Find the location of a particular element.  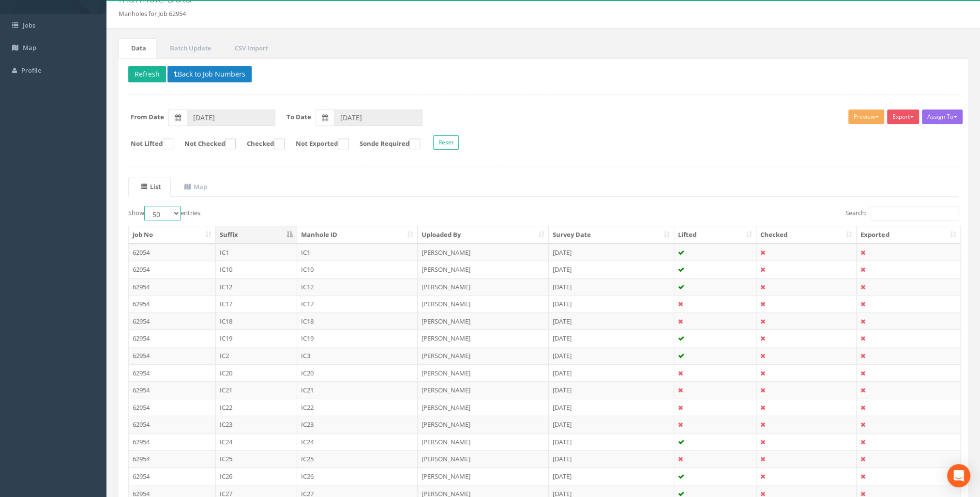

a: Batch Update is located at coordinates (189, 48).